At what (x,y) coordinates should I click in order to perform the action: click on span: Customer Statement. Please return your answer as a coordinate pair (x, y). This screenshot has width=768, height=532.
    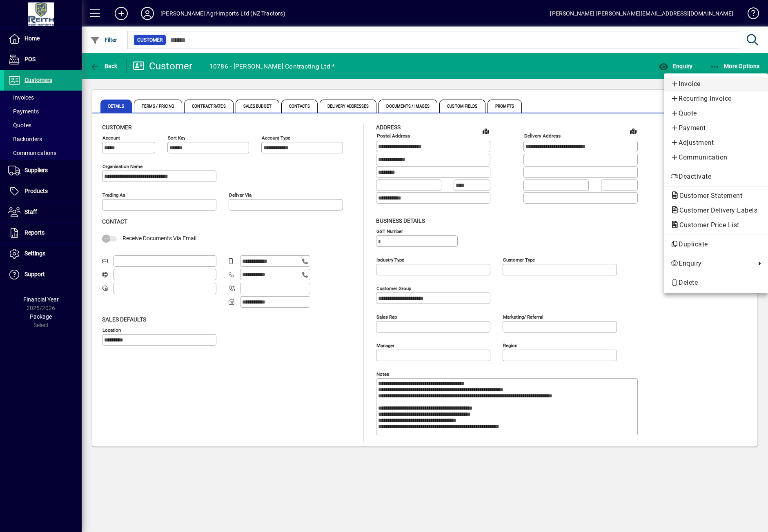
    Looking at the image, I should click on (709, 195).